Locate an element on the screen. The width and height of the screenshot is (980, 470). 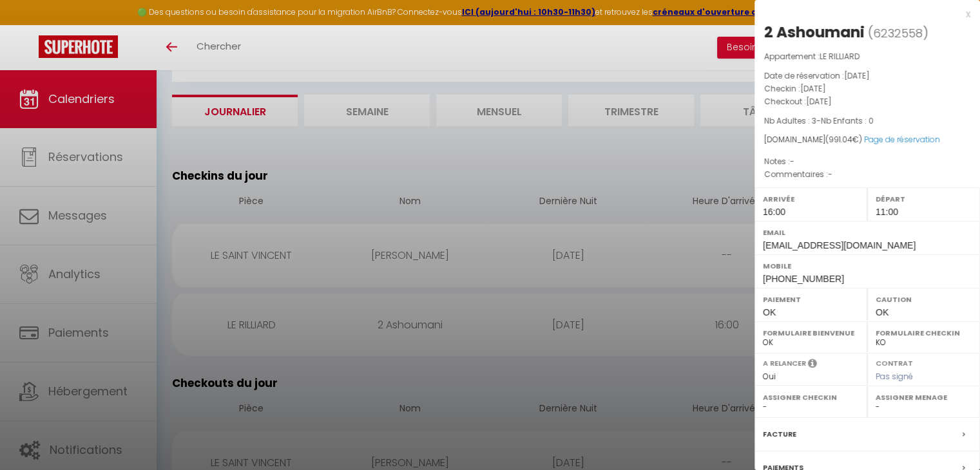
label: Arrivée is located at coordinates (810, 199).